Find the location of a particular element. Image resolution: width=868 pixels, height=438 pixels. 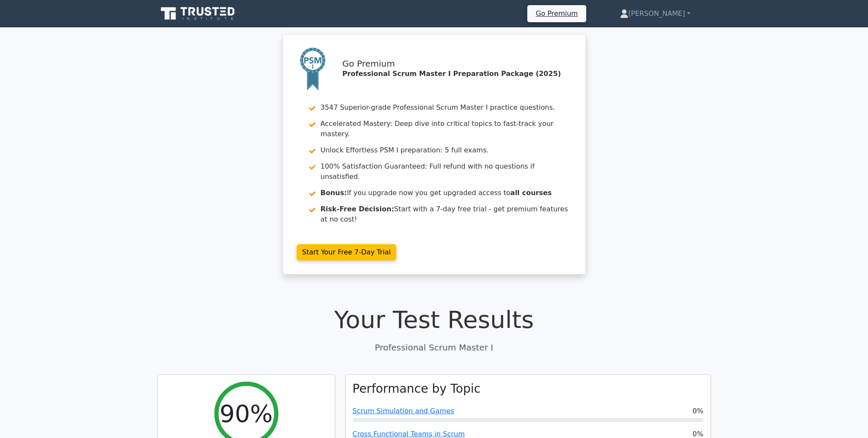

h3: Performance by Topic is located at coordinates (417, 389).